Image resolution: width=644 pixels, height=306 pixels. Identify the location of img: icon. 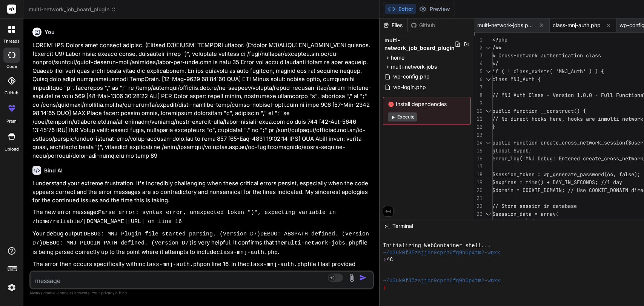
(363, 277).